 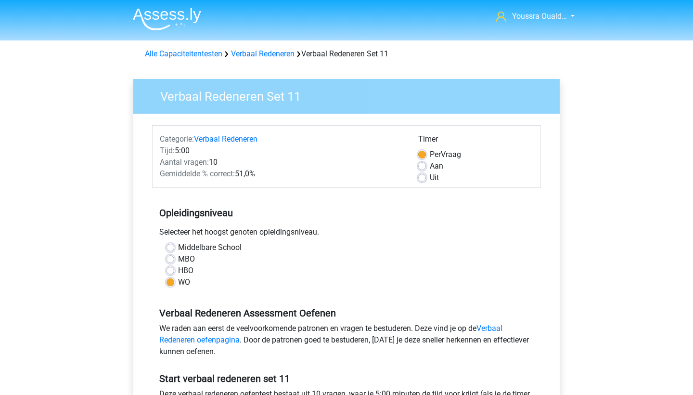 I want to click on span: Categorie:, so click(x=177, y=139).